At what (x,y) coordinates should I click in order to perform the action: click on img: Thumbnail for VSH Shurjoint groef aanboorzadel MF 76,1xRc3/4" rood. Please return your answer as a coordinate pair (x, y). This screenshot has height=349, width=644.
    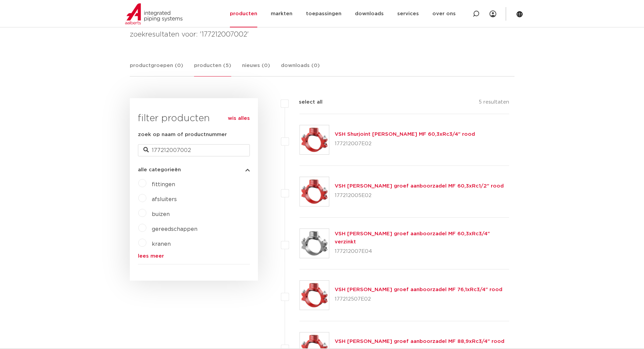
    Looking at the image, I should click on (314, 295).